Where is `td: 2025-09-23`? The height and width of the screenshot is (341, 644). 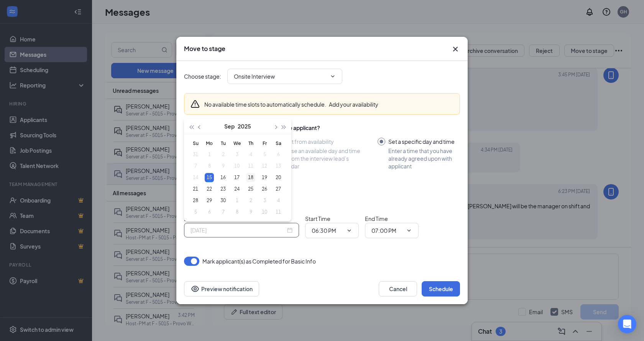
td: 2025-09-23 is located at coordinates (223, 189).